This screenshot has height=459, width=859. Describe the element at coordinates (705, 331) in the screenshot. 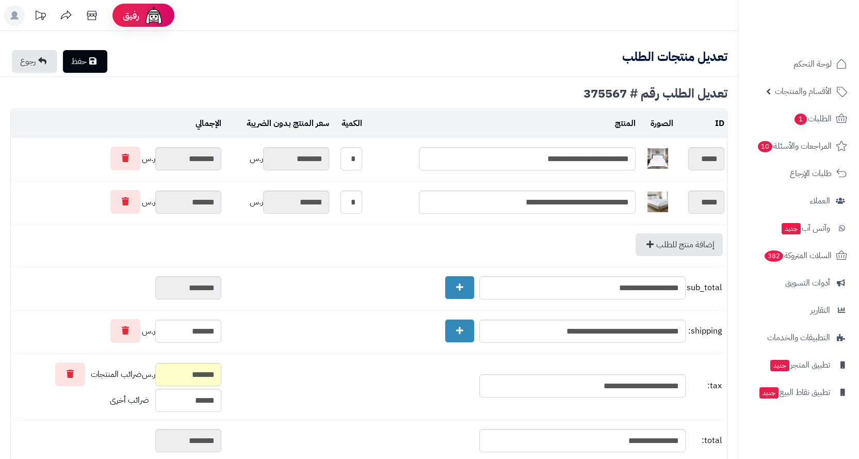

I see `span: shipping:` at that location.